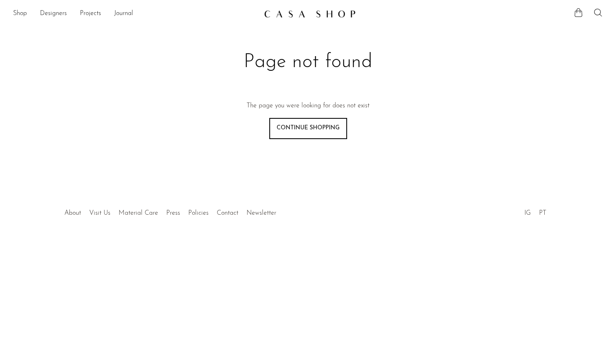 The image size is (616, 364). I want to click on a: IG, so click(527, 213).